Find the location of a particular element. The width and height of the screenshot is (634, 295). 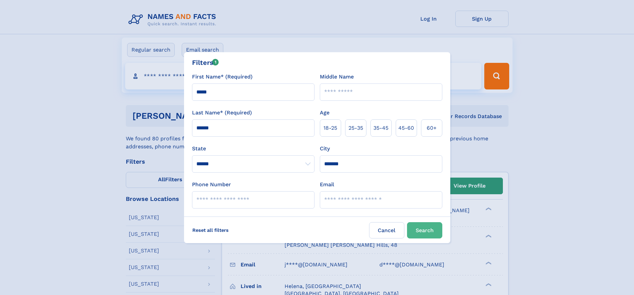

label: Age is located at coordinates (324, 113).